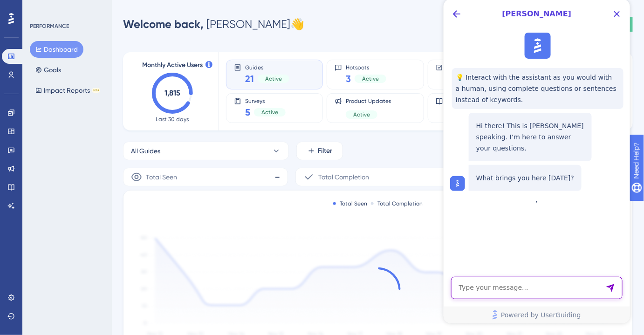 The image size is (644, 335). I want to click on div: PERFORMANCE, so click(49, 26).